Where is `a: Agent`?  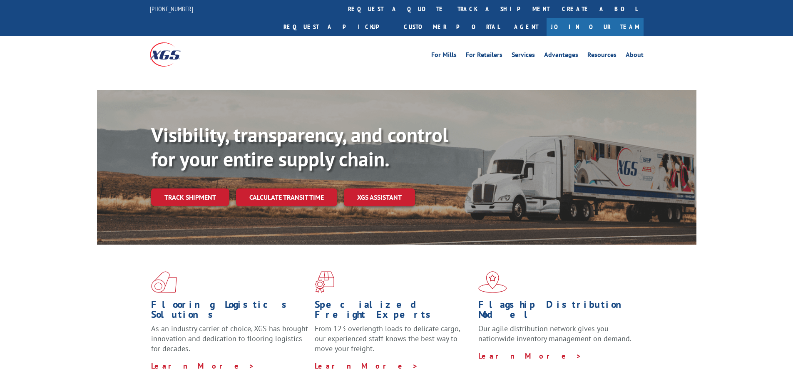
a: Agent is located at coordinates (526, 27).